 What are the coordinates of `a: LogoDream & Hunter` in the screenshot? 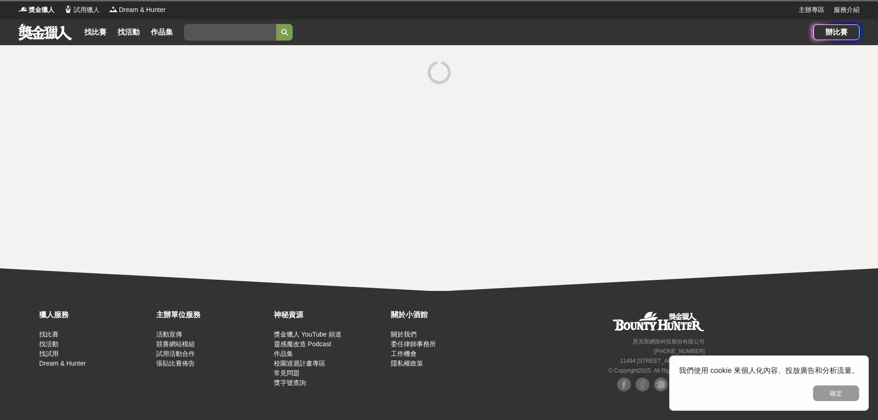 It's located at (137, 10).